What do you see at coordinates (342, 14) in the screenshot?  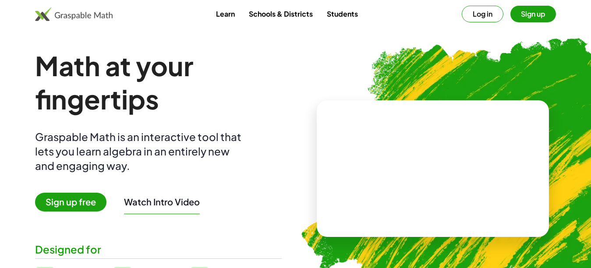 I see `a: Students` at bounding box center [342, 14].